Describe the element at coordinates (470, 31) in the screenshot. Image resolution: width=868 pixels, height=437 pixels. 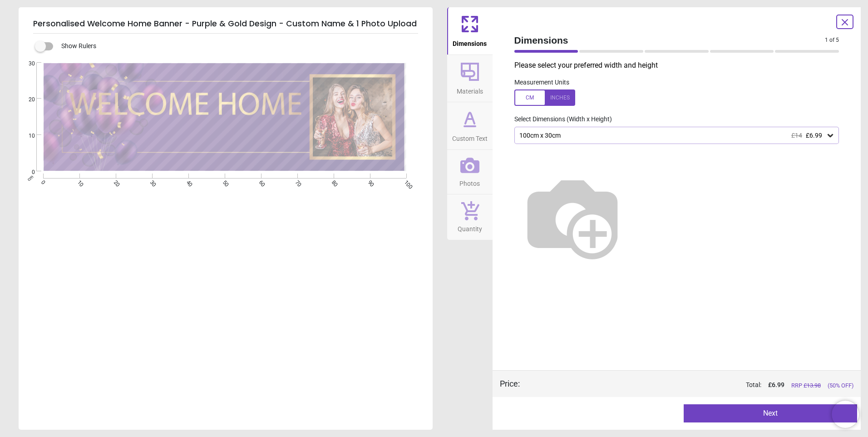
I see `button: Dimensions` at that location.